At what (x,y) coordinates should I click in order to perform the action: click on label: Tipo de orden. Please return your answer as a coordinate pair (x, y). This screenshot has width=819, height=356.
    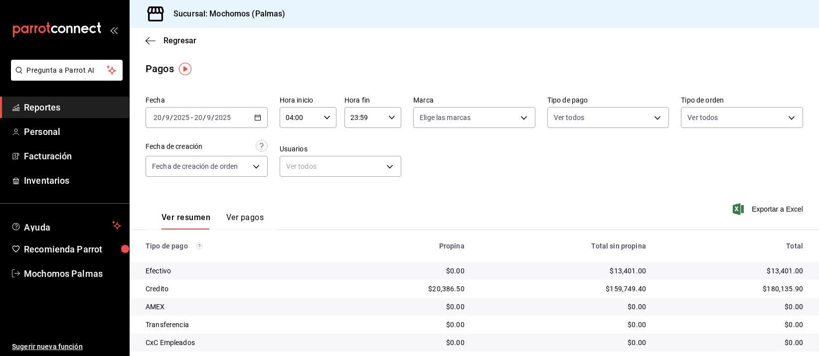
    Looking at the image, I should click on (742, 101).